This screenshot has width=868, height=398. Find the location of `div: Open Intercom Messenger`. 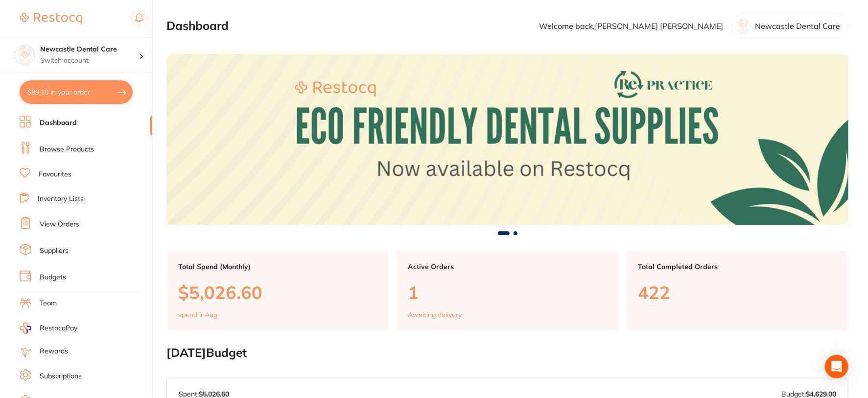

div: Open Intercom Messenger is located at coordinates (836, 366).